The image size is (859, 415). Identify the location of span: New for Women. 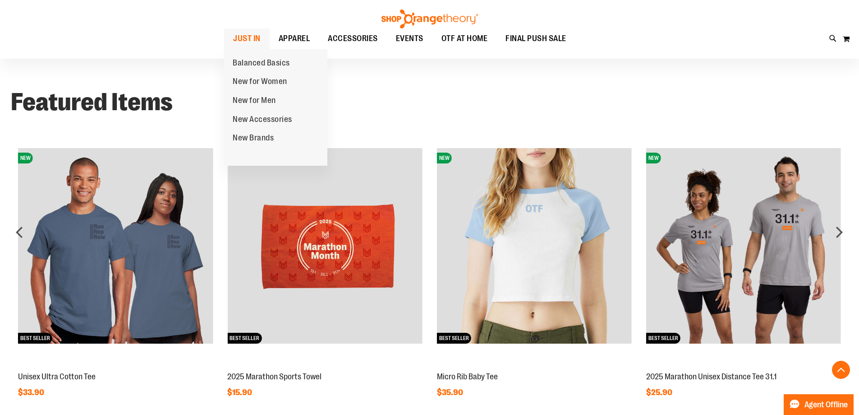
(260, 82).